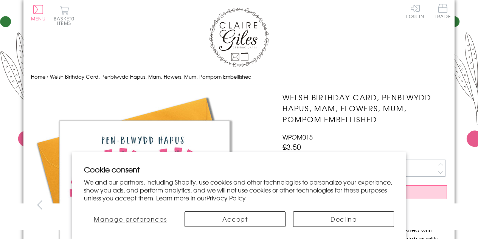 The height and width of the screenshot is (239, 478). I want to click on p: We and our partners, including Shopify, use cookies and other technologies to personalize your ex..., so click(239, 190).